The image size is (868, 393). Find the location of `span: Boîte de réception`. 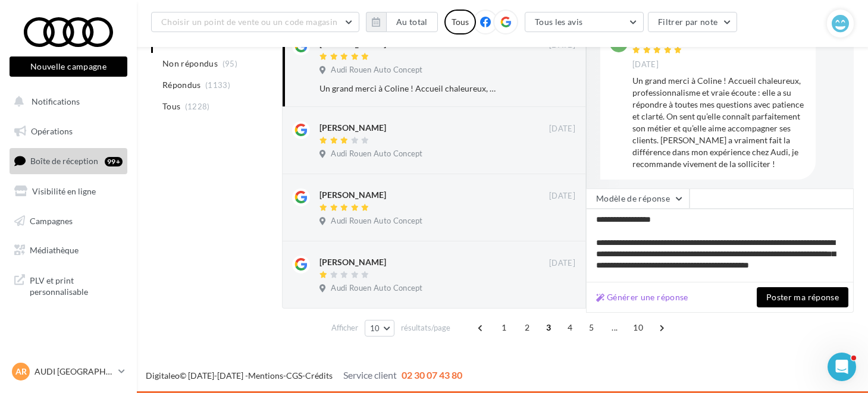

span: Boîte de réception is located at coordinates (64, 161).